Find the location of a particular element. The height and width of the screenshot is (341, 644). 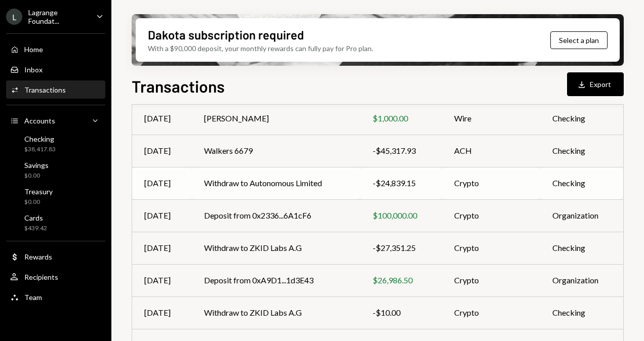

div: $439.42 is located at coordinates (36, 228).